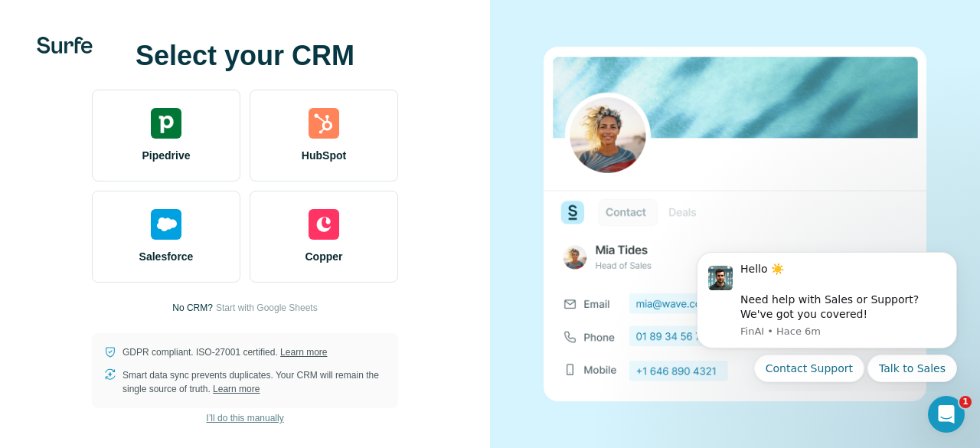  I want to click on span: HubSpot, so click(324, 155).